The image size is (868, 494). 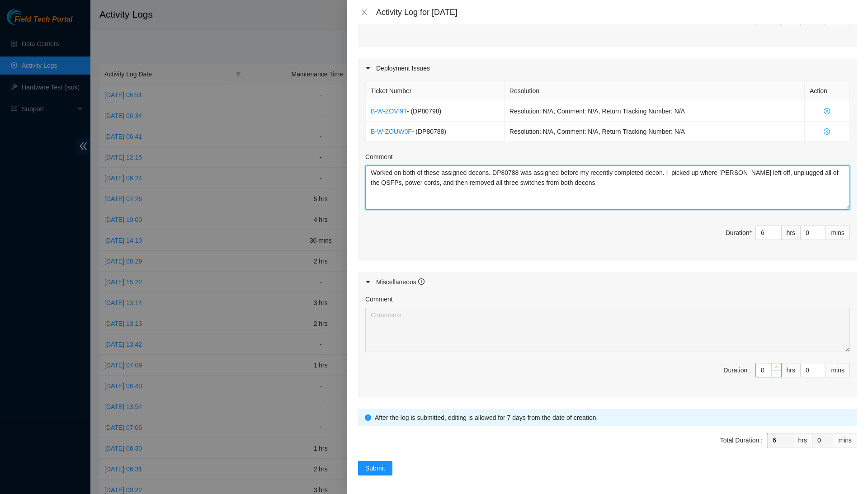 I want to click on div: Miscellaneous info-circle, so click(x=608, y=282).